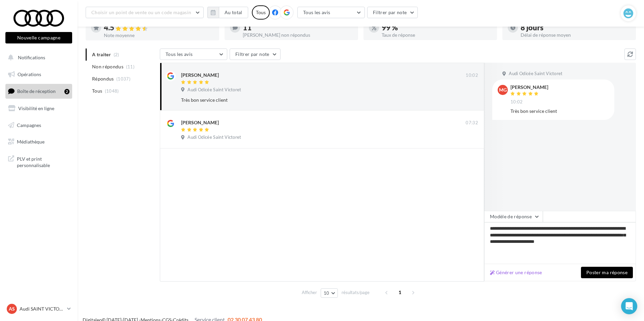  What do you see at coordinates (326, 293) in the screenshot?
I see `span: 10` at bounding box center [326, 293].